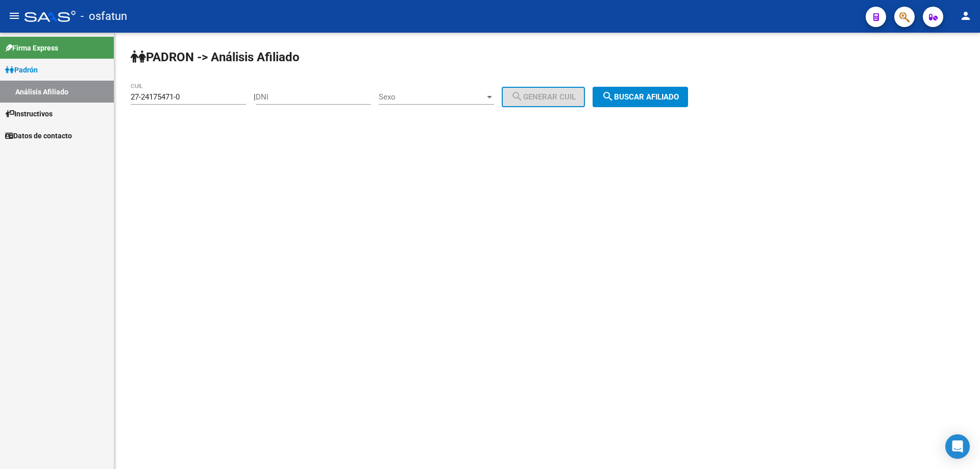  What do you see at coordinates (22, 70) in the screenshot?
I see `span: Padrón` at bounding box center [22, 70].